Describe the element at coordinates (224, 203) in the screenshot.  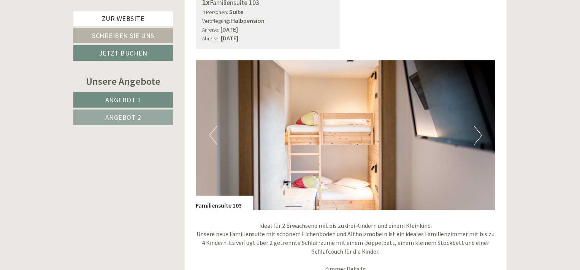
I see `div: Familiensuite 103` at that location.